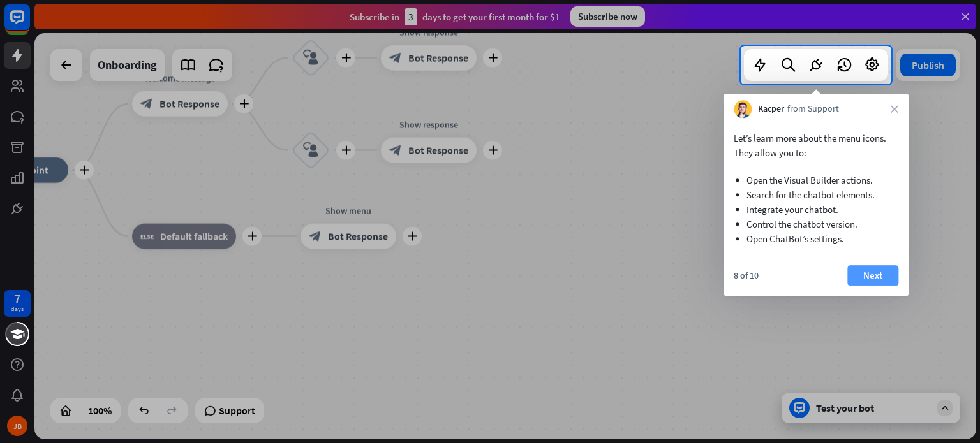 Image resolution: width=980 pixels, height=443 pixels. Describe the element at coordinates (816, 195) in the screenshot. I see `li: Search for the chatbot elements.` at that location.